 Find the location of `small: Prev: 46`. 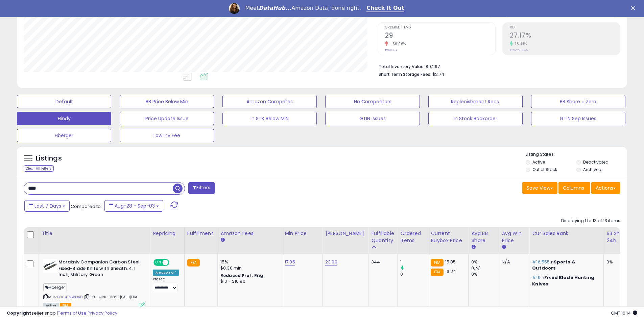

small: Prev: 46 is located at coordinates (391, 50).